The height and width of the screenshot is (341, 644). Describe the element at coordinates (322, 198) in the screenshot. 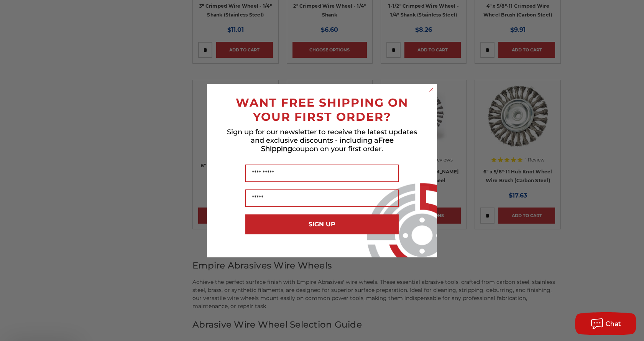

I see `input: Email` at that location.